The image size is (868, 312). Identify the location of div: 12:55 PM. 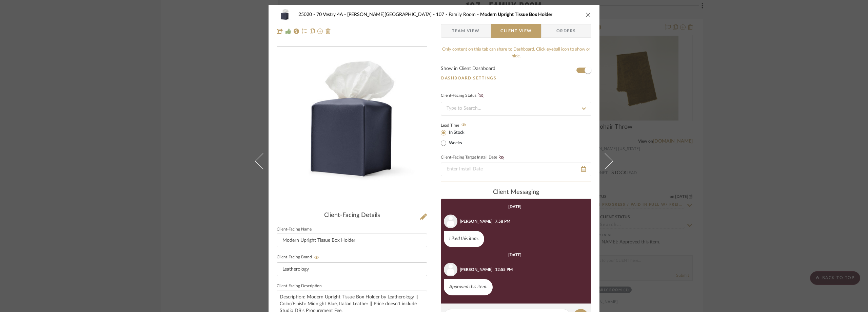
(504, 269).